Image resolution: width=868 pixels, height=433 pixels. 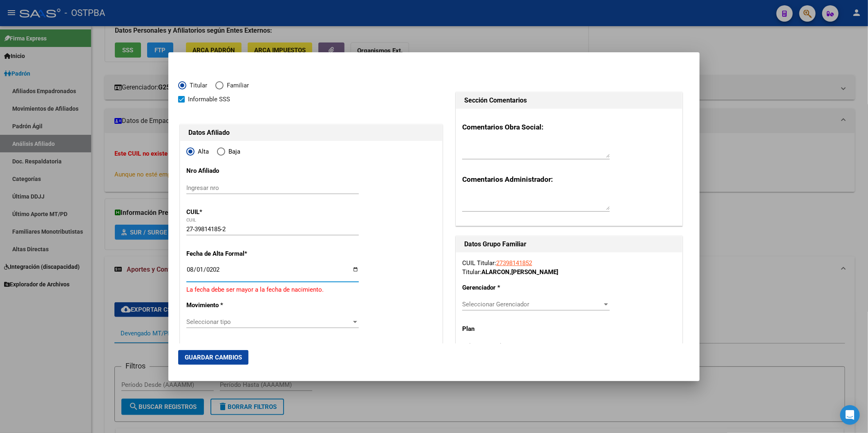 I want to click on h1: Datos Afiliado, so click(x=311, y=133).